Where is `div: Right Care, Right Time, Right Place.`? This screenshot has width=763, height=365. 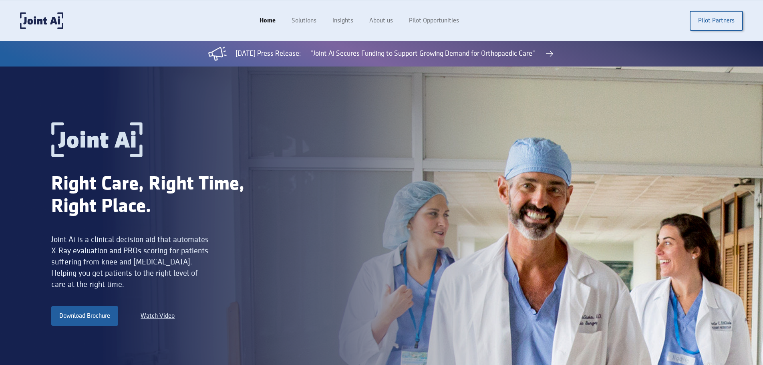 div: Right Care, Right Time, Right Place. is located at coordinates (165, 195).